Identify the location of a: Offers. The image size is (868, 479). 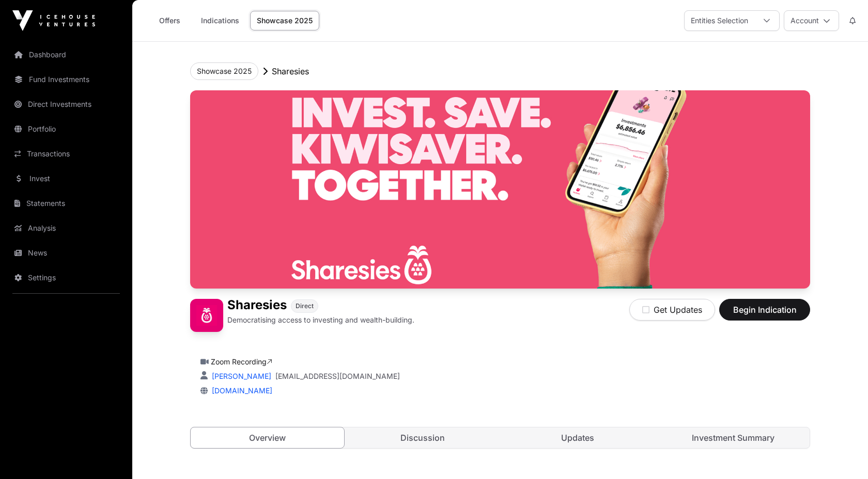
(169, 21).